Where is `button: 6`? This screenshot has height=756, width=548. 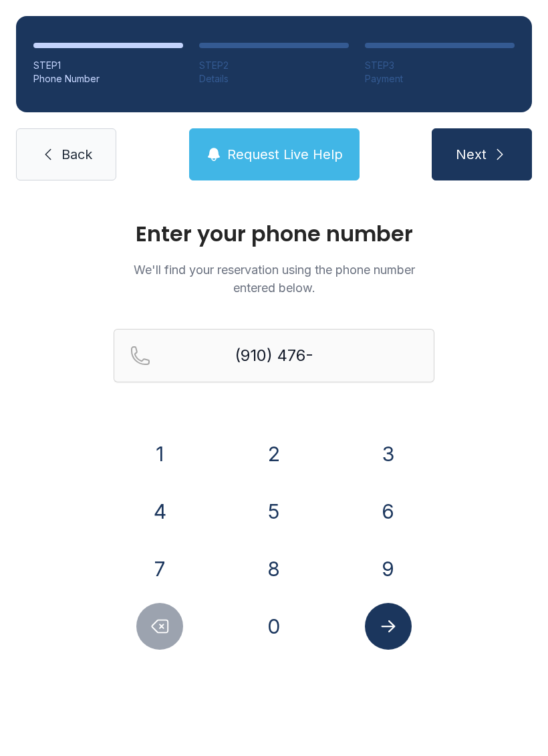
button: 6 is located at coordinates (388, 511).